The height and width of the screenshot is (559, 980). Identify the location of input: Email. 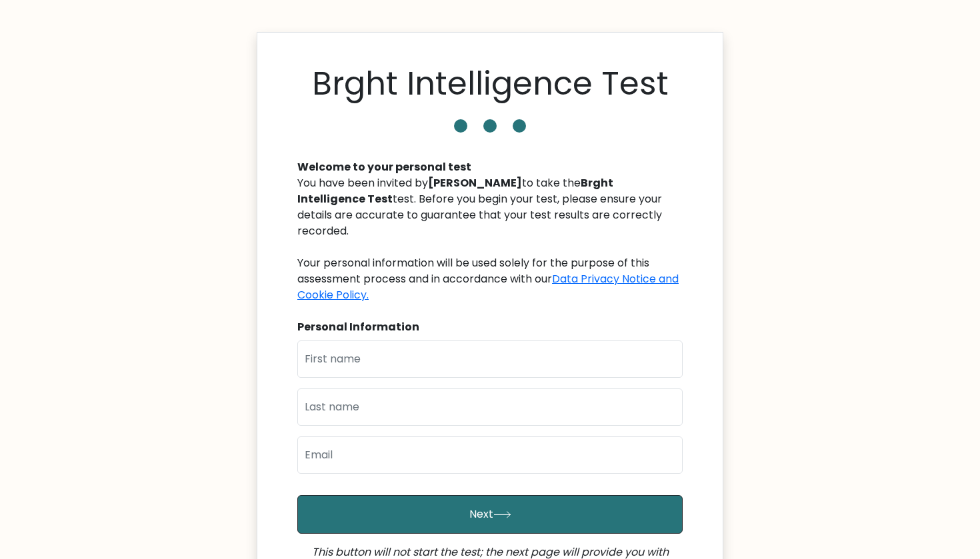
(490, 456).